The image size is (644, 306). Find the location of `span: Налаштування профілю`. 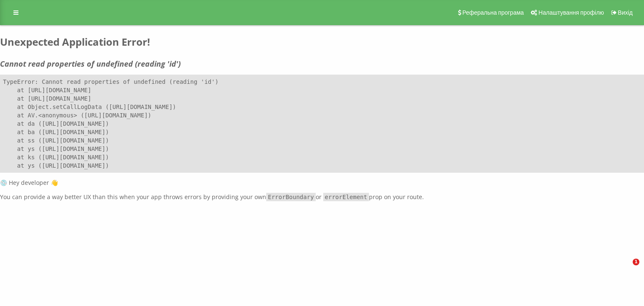

span: Налаштування профілю is located at coordinates (571, 13).